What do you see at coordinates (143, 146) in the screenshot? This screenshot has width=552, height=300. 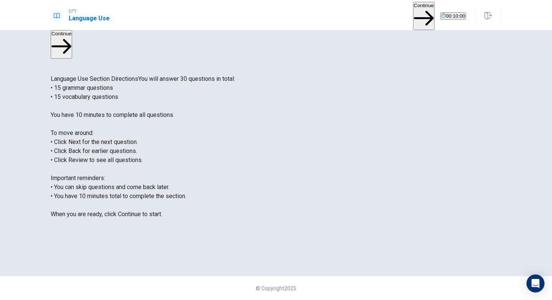 I see `span: You will answer 30 questions in total: • 15 grammar questions • 15 vocabulary questions You have ...` at bounding box center [143, 146].